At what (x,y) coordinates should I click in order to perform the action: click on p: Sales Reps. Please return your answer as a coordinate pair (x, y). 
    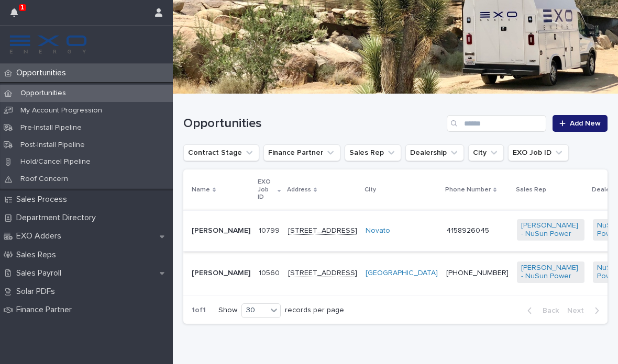
    Looking at the image, I should click on (38, 255).